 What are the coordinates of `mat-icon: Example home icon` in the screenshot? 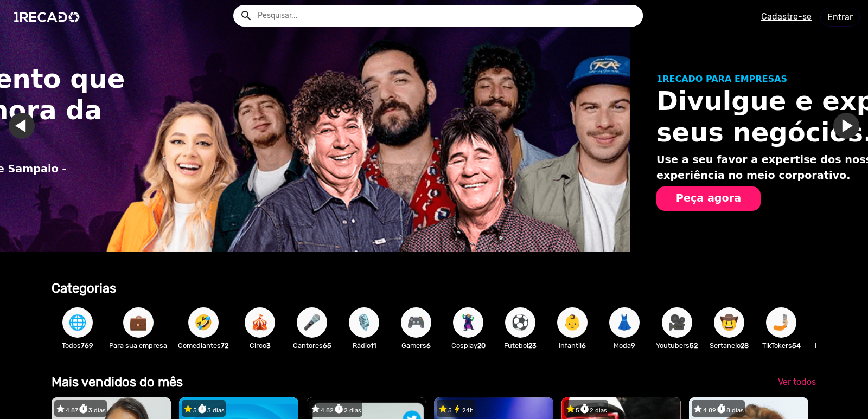 It's located at (247, 16).